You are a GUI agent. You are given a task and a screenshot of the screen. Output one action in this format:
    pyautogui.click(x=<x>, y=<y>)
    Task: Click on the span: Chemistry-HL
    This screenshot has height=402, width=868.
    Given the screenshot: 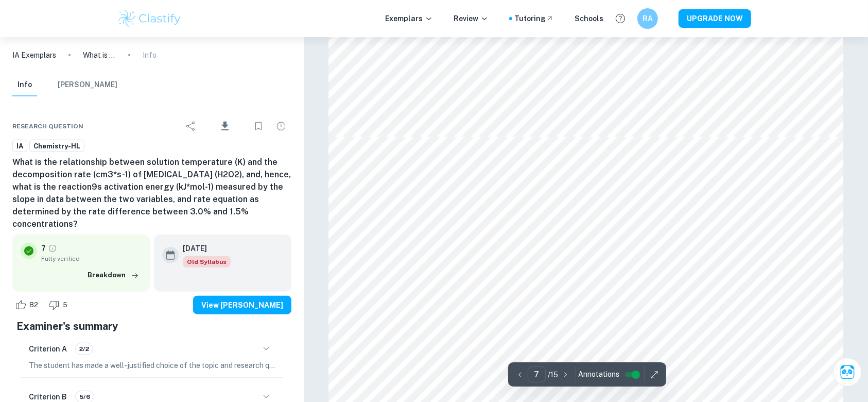 What is the action you would take?
    pyautogui.click(x=57, y=146)
    